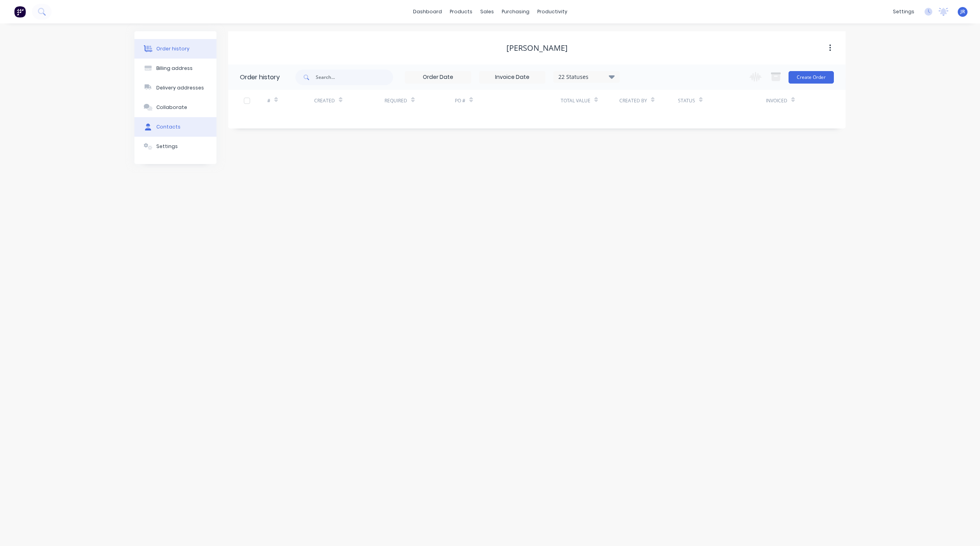 This screenshot has height=546, width=980. I want to click on button: Settings, so click(175, 146).